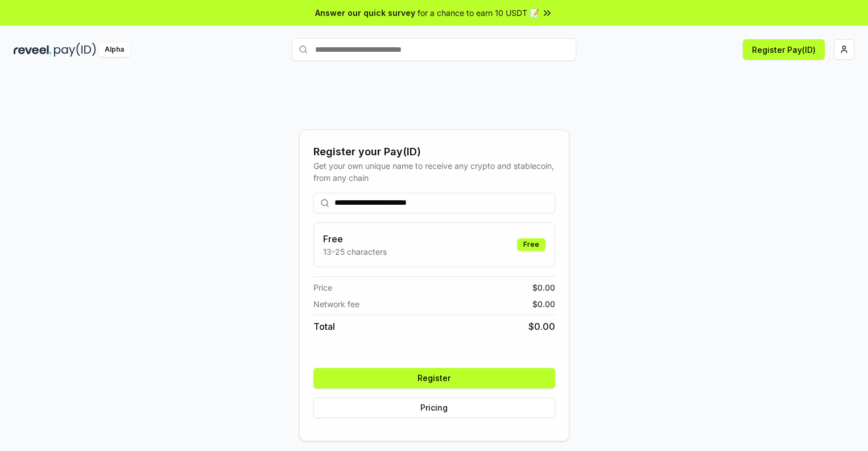  What do you see at coordinates (365, 12) in the screenshot?
I see `span: Answer our quick survey` at bounding box center [365, 12].